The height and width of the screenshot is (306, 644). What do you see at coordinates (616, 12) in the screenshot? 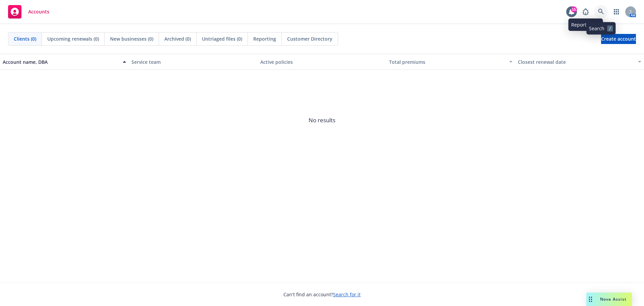
I see `a: Switch app` at bounding box center [616, 12].